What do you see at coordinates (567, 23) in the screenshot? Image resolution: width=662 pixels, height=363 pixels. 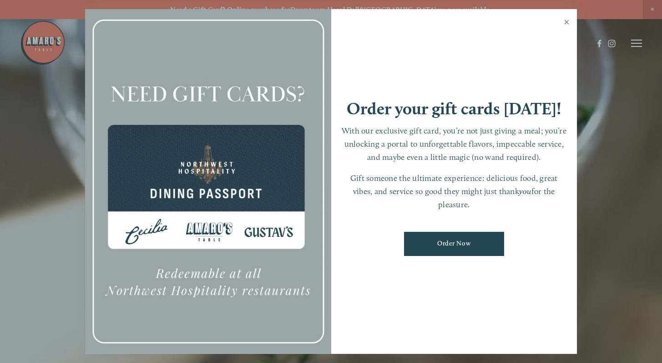 I see `a: Close` at bounding box center [567, 23].